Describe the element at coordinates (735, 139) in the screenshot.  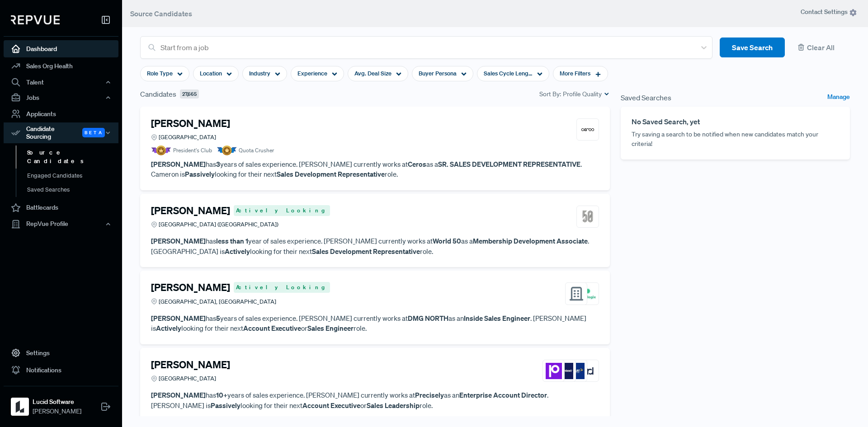
I see `p: Try saving a search to be notified when new candidates match your criteria!` at that location.